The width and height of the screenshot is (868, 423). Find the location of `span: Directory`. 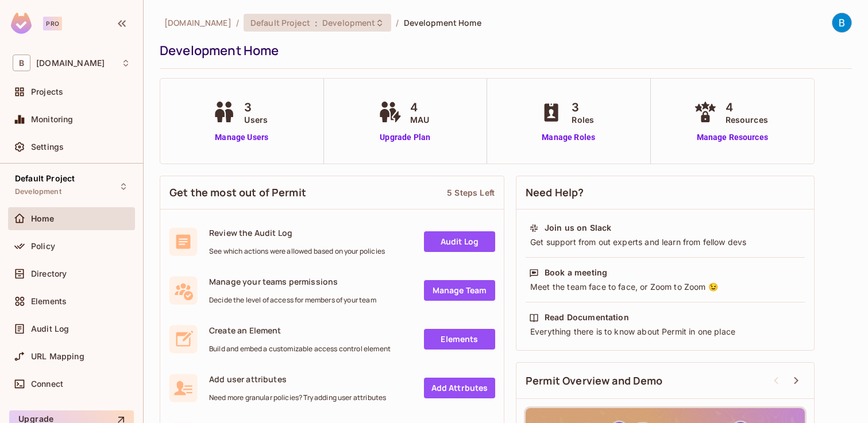

span: Directory is located at coordinates (49, 274).